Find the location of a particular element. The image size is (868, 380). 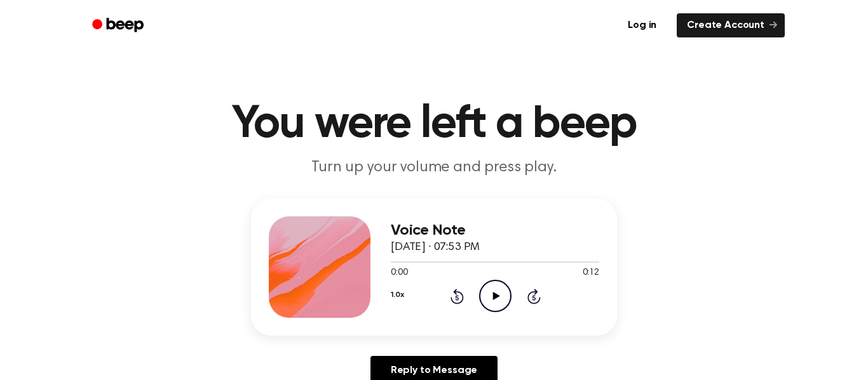

p: Turn up your volume and press play. is located at coordinates (434, 167).